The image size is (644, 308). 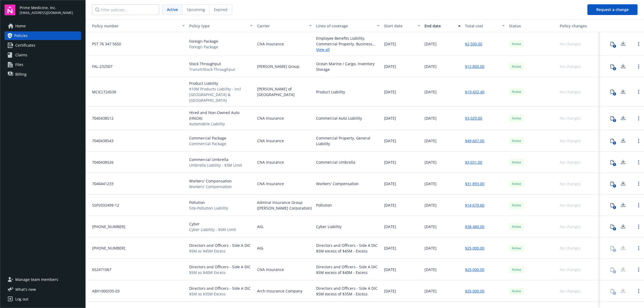 What do you see at coordinates (220, 294) in the screenshot?
I see `span: $5M xs $35M Excess` at bounding box center [220, 294].